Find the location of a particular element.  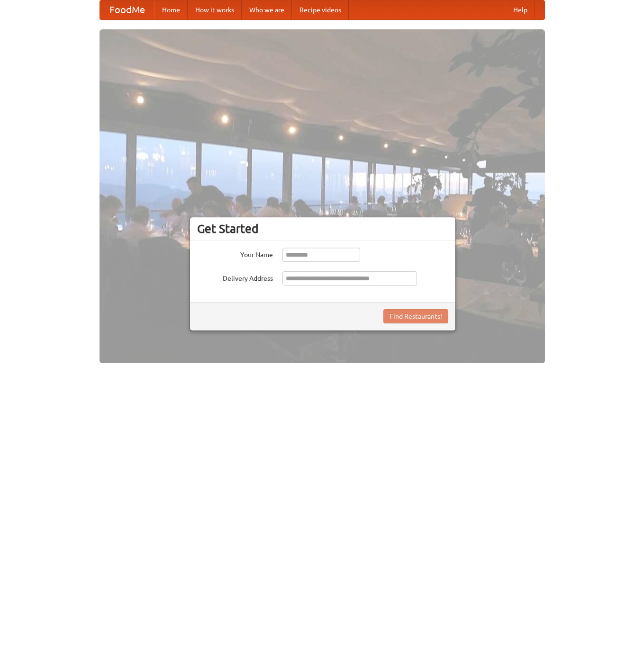

a: Recipe videos is located at coordinates (320, 10).